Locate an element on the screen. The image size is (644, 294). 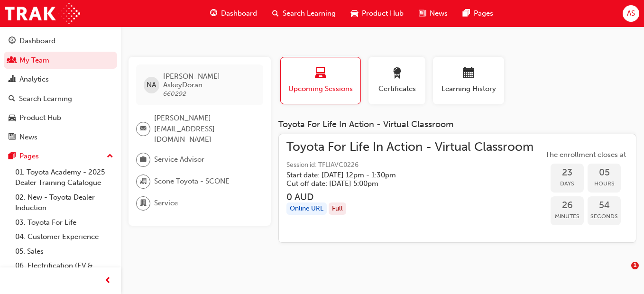
span: email-icon is located at coordinates (143, 129).